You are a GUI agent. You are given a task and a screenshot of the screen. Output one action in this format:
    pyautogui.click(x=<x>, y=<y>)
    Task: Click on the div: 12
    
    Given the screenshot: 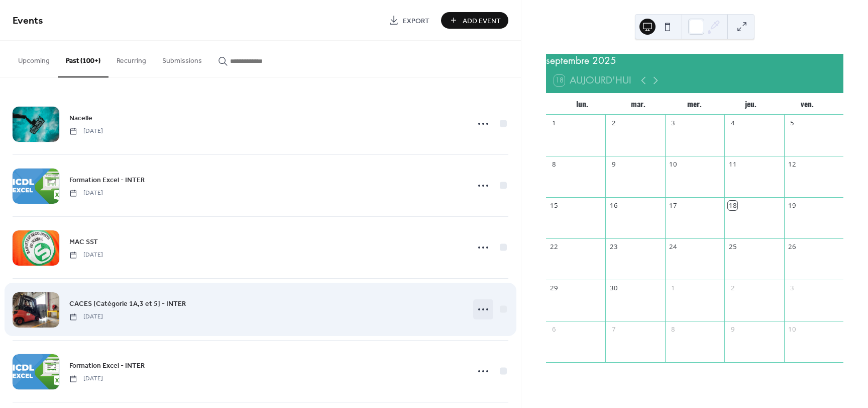 What is the action you would take?
    pyautogui.click(x=792, y=164)
    